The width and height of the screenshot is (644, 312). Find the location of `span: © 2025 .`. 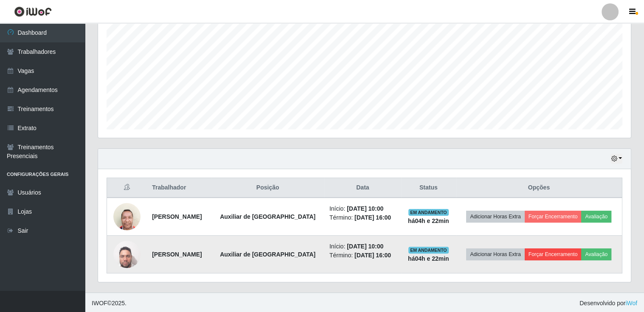

span: © 2025 . is located at coordinates (109, 303).